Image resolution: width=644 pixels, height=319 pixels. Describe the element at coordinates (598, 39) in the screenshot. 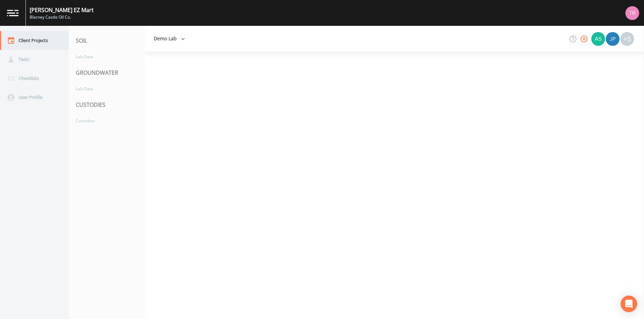

I see `img: 8dbde18950521cadd8253ffd14ed111f` at that location.